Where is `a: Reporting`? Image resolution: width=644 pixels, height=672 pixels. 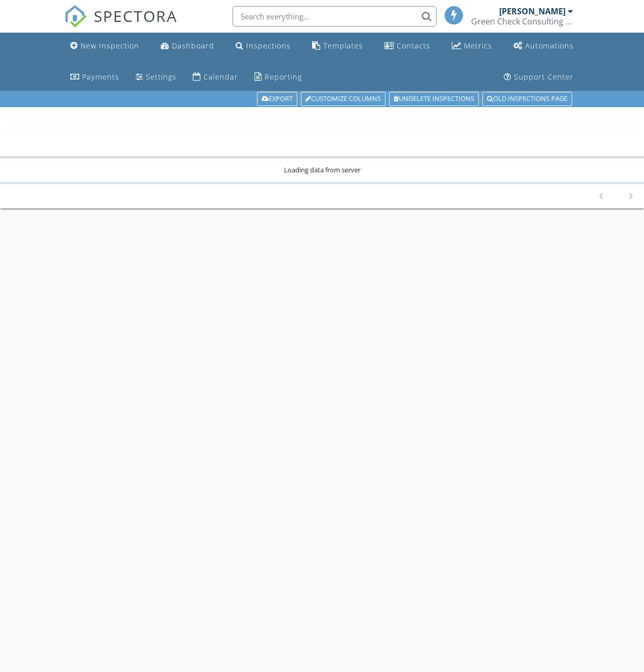
a: Reporting is located at coordinates (278, 77).